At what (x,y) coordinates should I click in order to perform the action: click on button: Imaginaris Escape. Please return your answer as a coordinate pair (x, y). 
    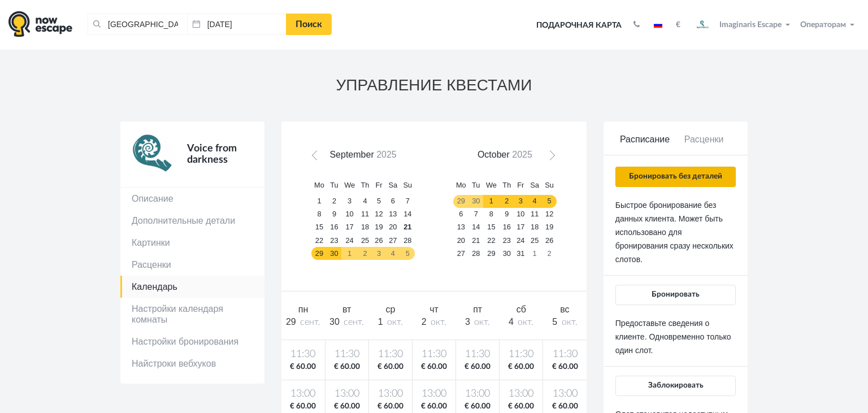
    Looking at the image, I should click on (742, 25).